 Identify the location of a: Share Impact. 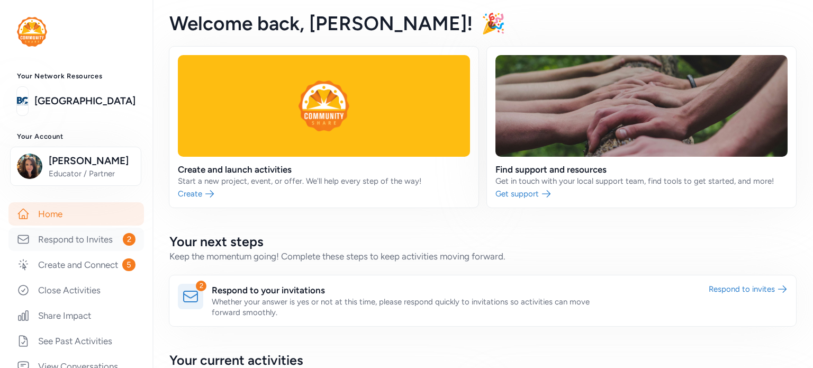
(76, 316).